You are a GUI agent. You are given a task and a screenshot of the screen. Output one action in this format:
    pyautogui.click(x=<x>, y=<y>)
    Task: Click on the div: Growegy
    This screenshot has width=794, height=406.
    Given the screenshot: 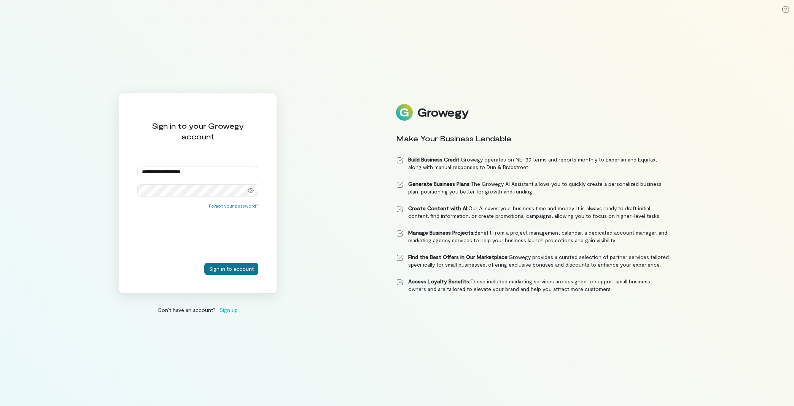 What is the action you would take?
    pyautogui.click(x=443, y=112)
    